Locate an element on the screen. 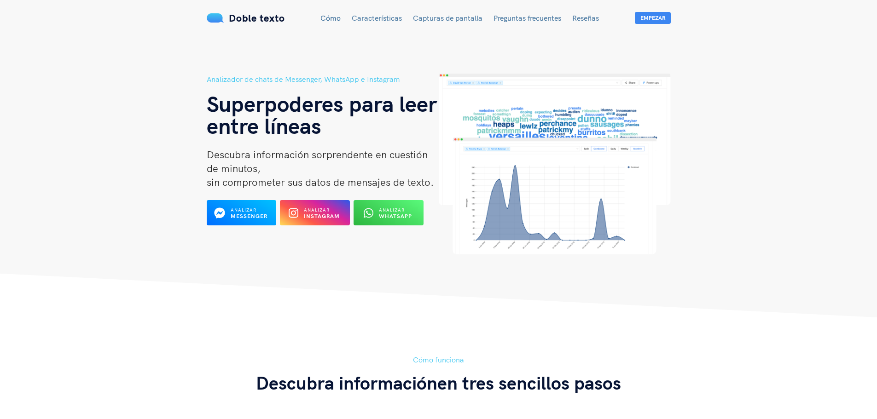 Image resolution: width=877 pixels, height=419 pixels. img: mS3x8y1f88AAAAABJRU5ErkJggg== is located at coordinates (215, 18).